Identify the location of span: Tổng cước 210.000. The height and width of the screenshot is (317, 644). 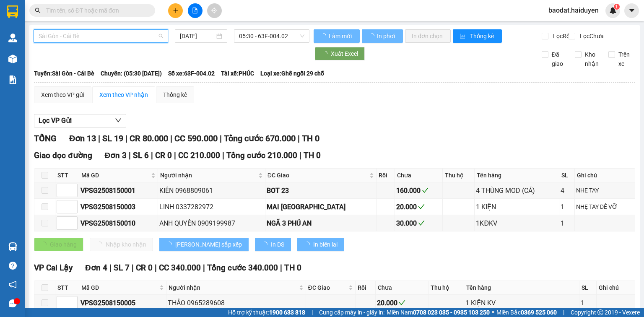
(262, 155).